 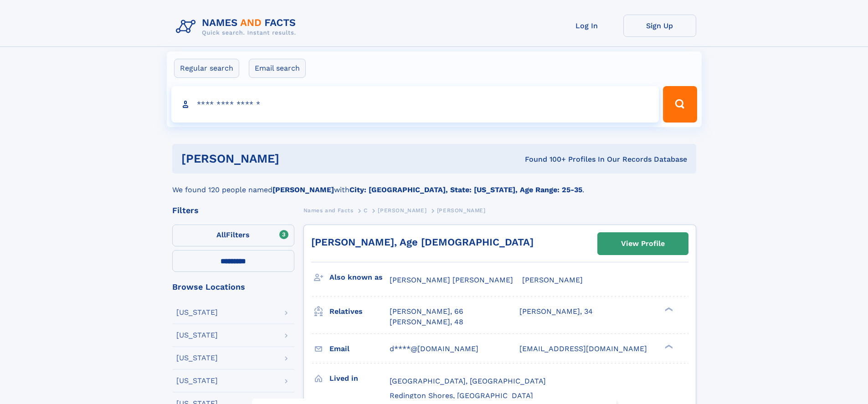 I want to click on span: All, so click(x=221, y=235).